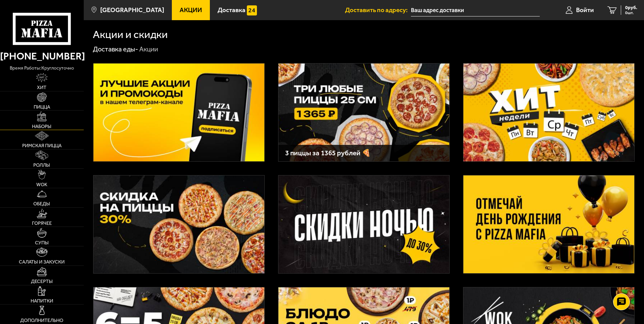 This screenshot has width=644, height=324. I want to click on a: 3 пиццы за 1365 рублей 🍕, so click(364, 113).